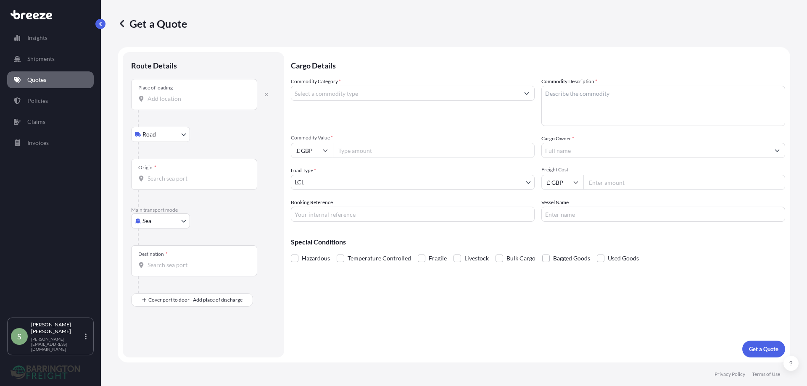  Describe the element at coordinates (38, 143) in the screenshot. I see `p: Invoices` at that location.